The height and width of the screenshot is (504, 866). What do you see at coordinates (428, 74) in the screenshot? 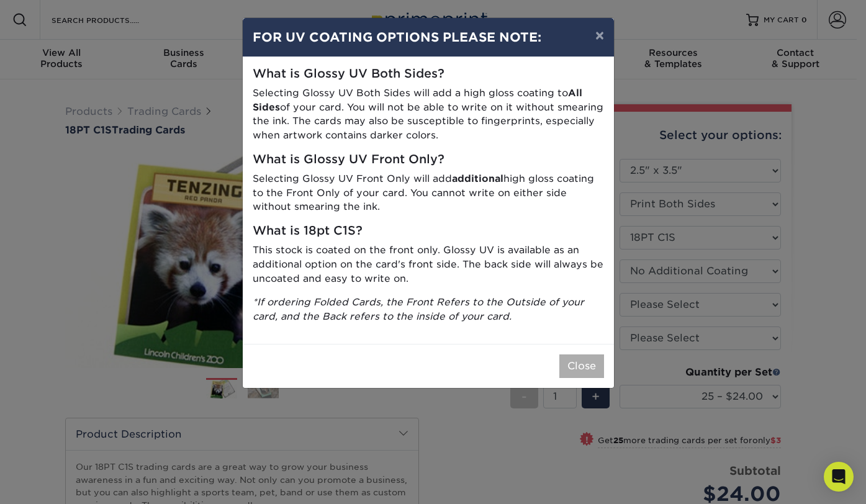
I see `h5: What is Glossy UV Both Sides?` at bounding box center [428, 74].